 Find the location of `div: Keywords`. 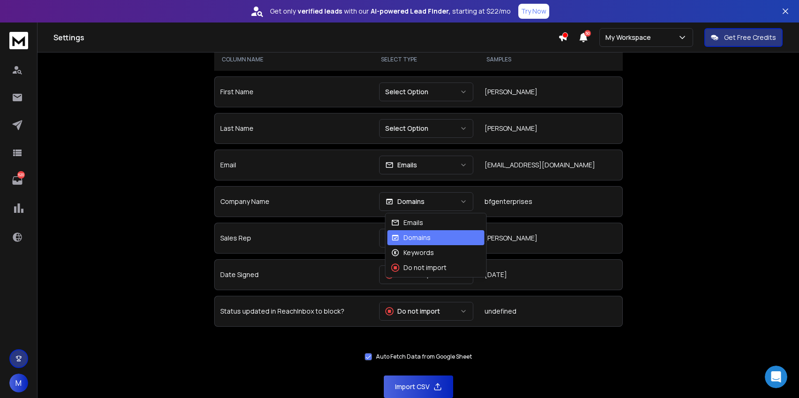

div: Keywords is located at coordinates (413, 253).